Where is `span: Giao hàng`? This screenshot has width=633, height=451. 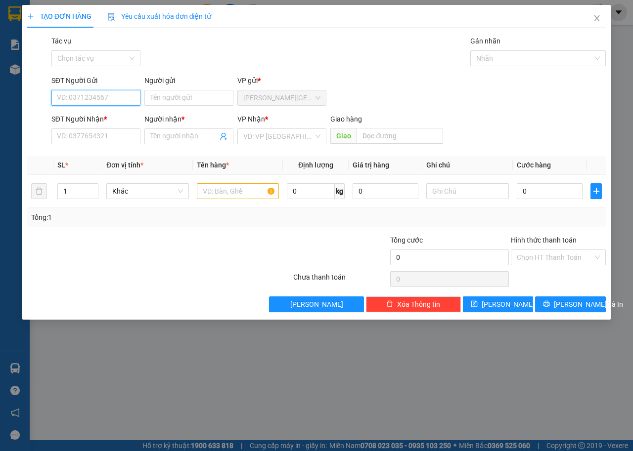
span: Giao hàng is located at coordinates (346, 119).